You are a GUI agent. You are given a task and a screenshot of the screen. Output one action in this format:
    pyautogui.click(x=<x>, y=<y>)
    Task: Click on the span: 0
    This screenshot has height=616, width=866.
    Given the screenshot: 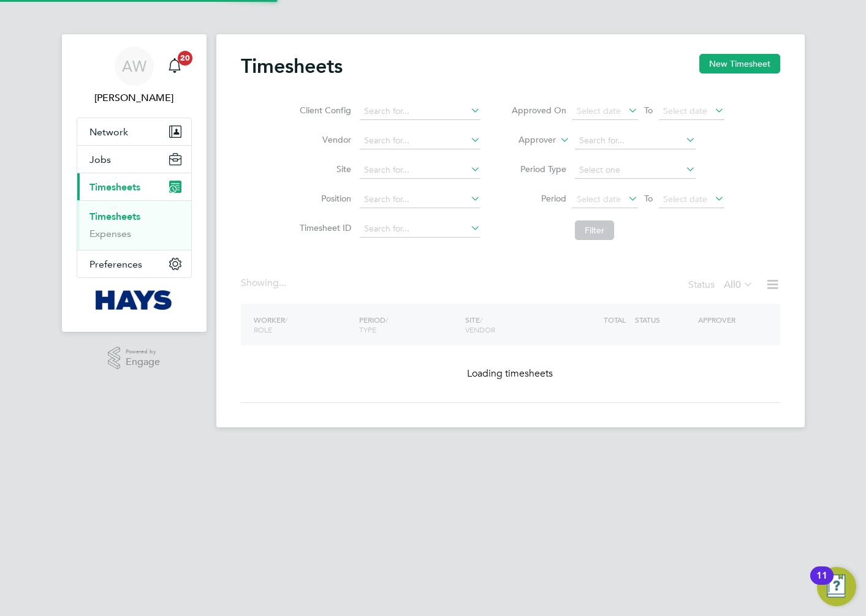 What is the action you would take?
    pyautogui.click(x=738, y=285)
    